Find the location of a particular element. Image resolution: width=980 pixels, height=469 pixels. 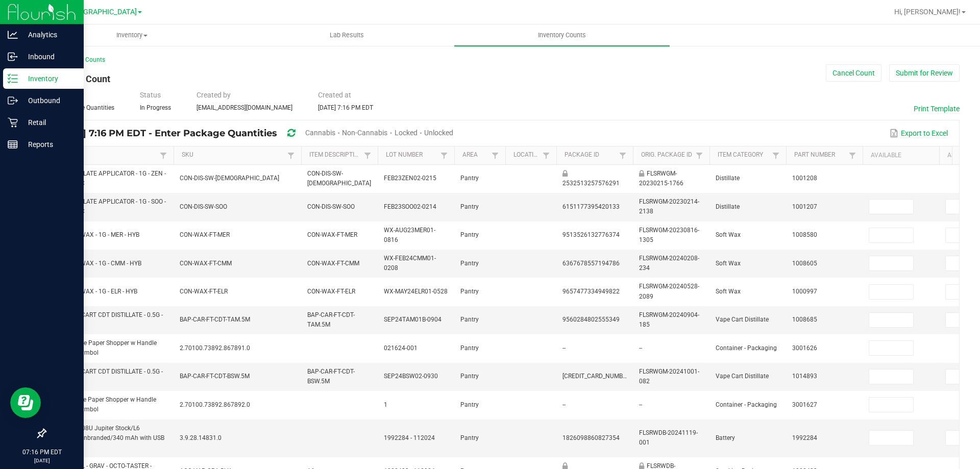

span: 1008685 is located at coordinates (804, 319).